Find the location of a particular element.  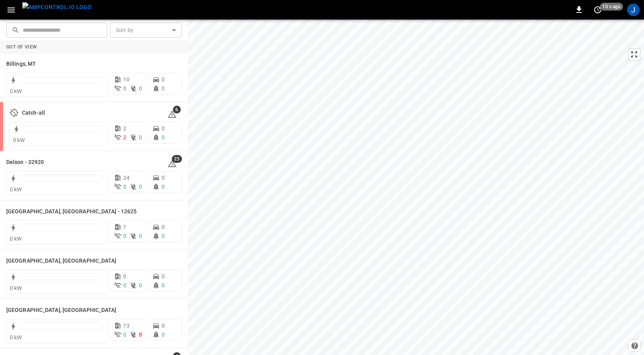

h6: Edwardsville, IL is located at coordinates (62, 261).